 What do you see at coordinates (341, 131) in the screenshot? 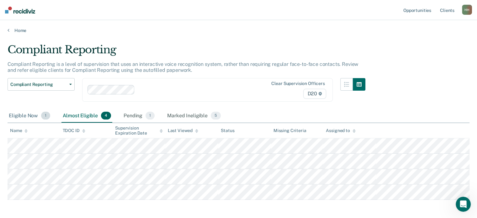
I see `div: Assigned to` at bounding box center [341, 131].